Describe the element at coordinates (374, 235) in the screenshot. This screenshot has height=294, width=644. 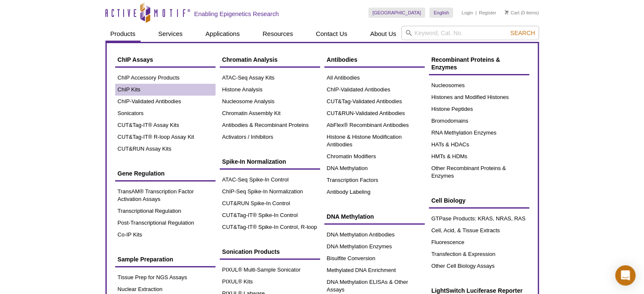
I see `a: DNA Methylation Antibodies` at that location.